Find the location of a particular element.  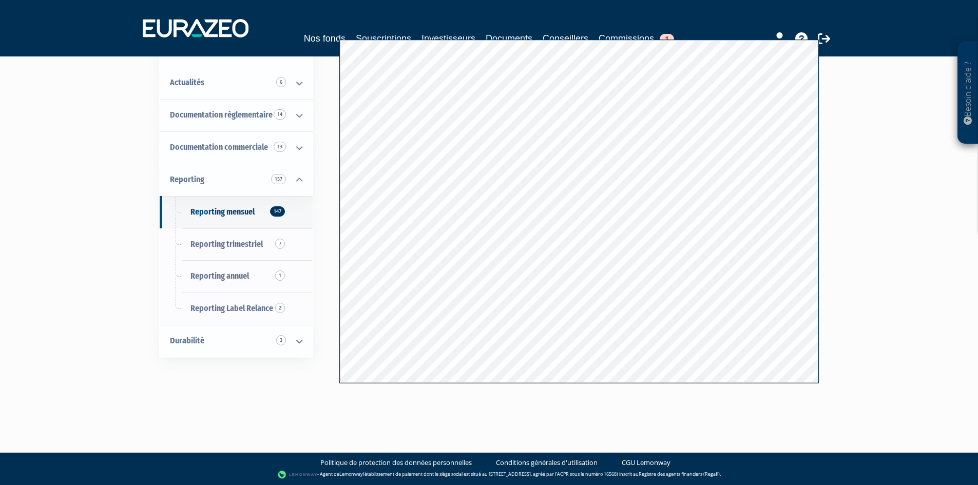

a: Conditions générales d'utilisation is located at coordinates (547, 462).